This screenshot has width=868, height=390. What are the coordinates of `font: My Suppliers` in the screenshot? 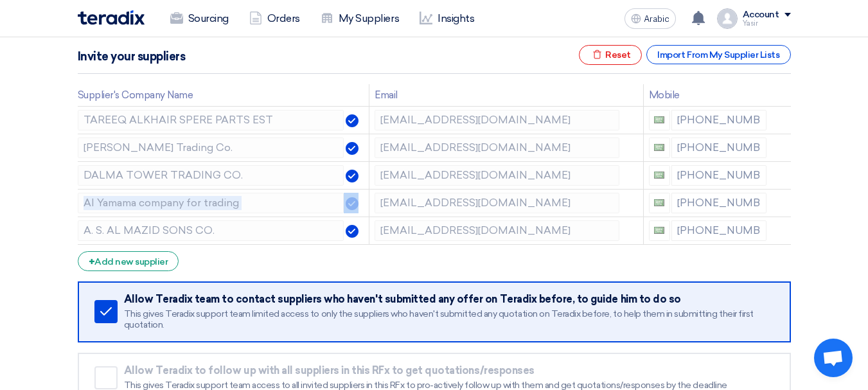 It's located at (369, 18).